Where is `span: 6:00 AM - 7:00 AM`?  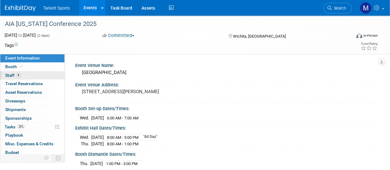
span: 6:00 AM - 7:00 AM is located at coordinates (123, 118).